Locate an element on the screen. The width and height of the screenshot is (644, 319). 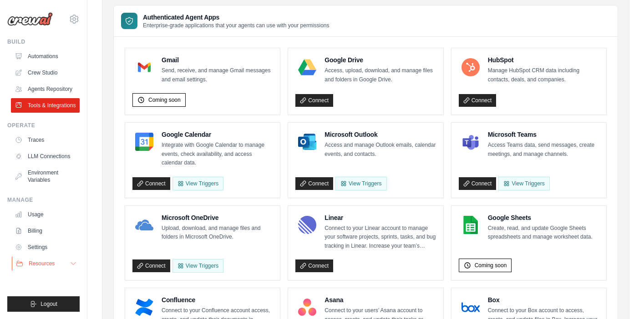
p: Connect to your Linear account to manage your software projects, sprints, tasks, and bug tracking... is located at coordinates (380, 237).